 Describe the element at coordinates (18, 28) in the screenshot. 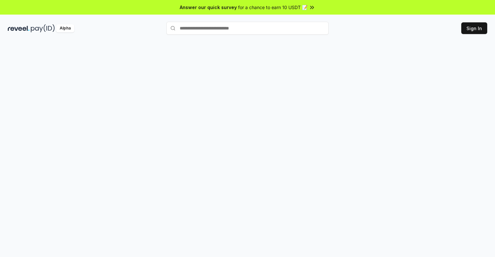

I see `img: reveel_dark` at that location.